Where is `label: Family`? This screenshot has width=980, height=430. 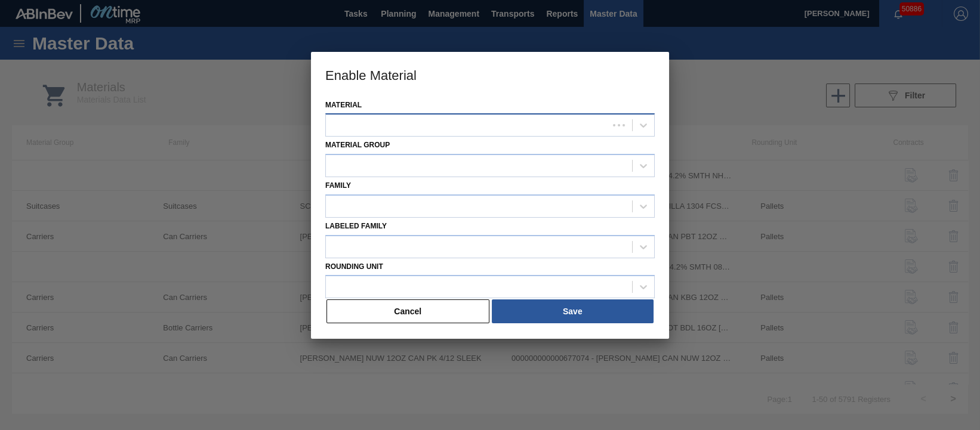 label: Family is located at coordinates (337, 186).